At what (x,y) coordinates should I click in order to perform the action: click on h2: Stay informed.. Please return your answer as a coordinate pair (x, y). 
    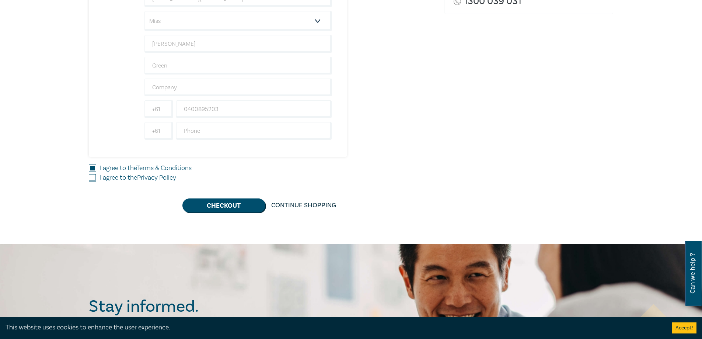
    Looking at the image, I should click on (176, 306).